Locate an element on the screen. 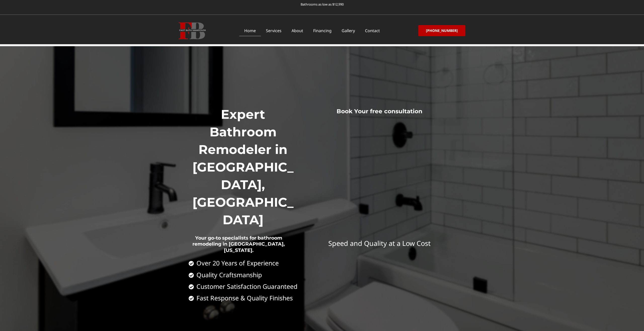  a: About is located at coordinates (297, 30).